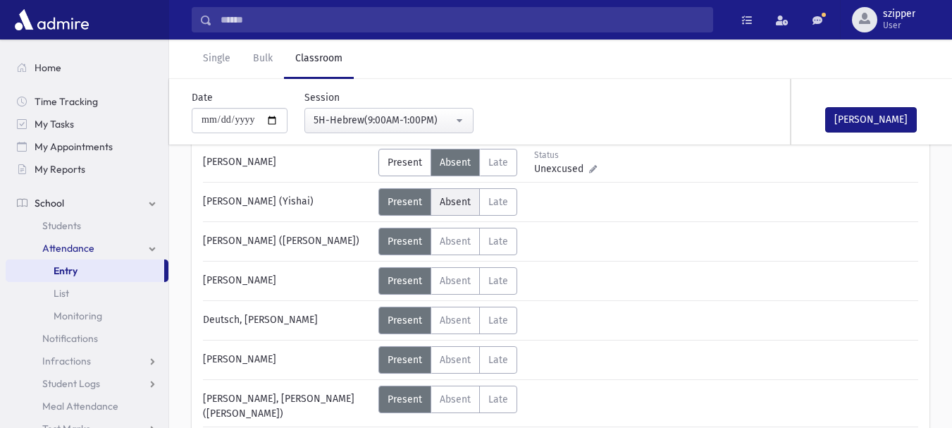  Describe the element at coordinates (48, 68) in the screenshot. I see `span: Home` at that location.